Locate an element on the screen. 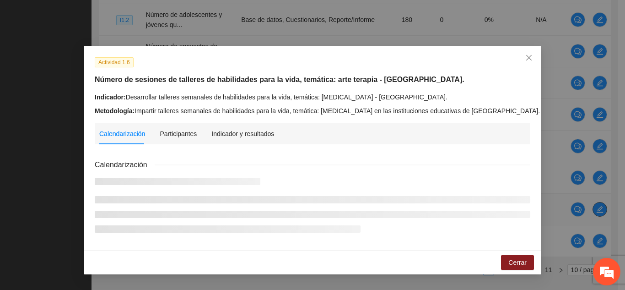 The image size is (625, 290). span: close is located at coordinates (529, 58).